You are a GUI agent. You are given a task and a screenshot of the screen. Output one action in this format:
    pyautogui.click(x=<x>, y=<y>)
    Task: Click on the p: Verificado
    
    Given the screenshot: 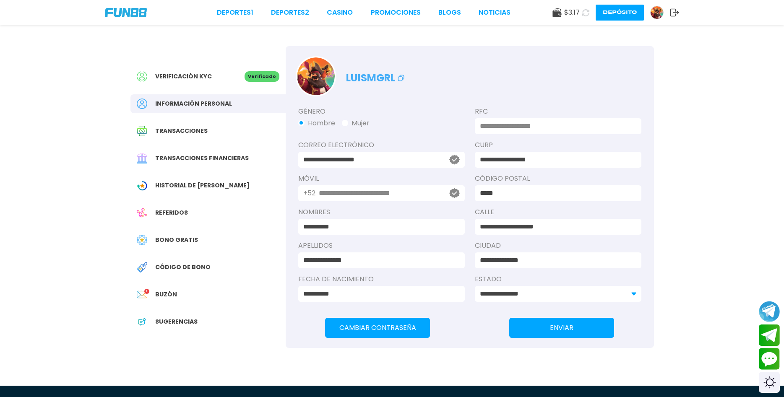 What is the action you would take?
    pyautogui.click(x=262, y=76)
    